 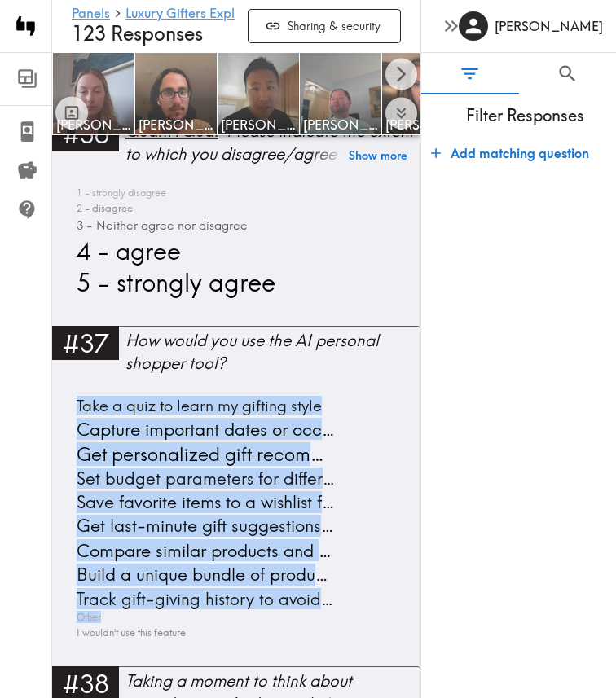 What do you see at coordinates (126, 251) in the screenshot?
I see `span: 4 - agree` at bounding box center [126, 251].